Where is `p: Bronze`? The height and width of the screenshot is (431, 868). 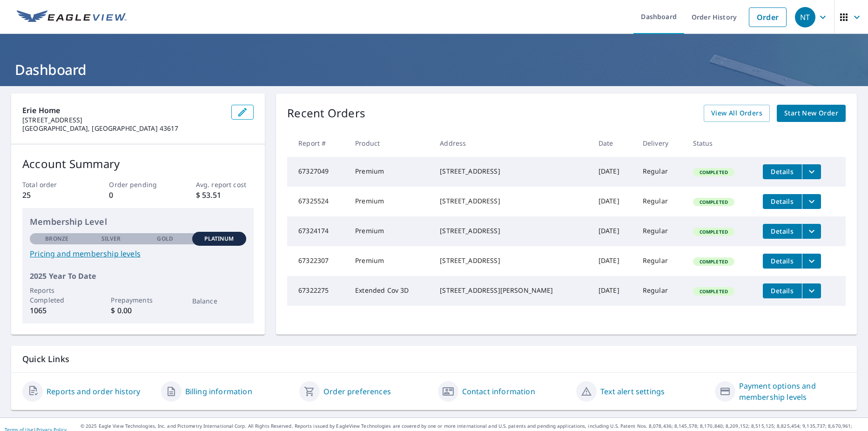 p: Bronze is located at coordinates (57, 239).